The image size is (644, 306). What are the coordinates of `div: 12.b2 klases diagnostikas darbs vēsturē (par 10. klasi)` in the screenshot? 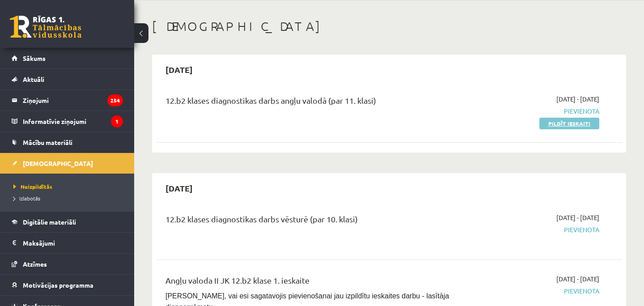 It's located at (308, 221).